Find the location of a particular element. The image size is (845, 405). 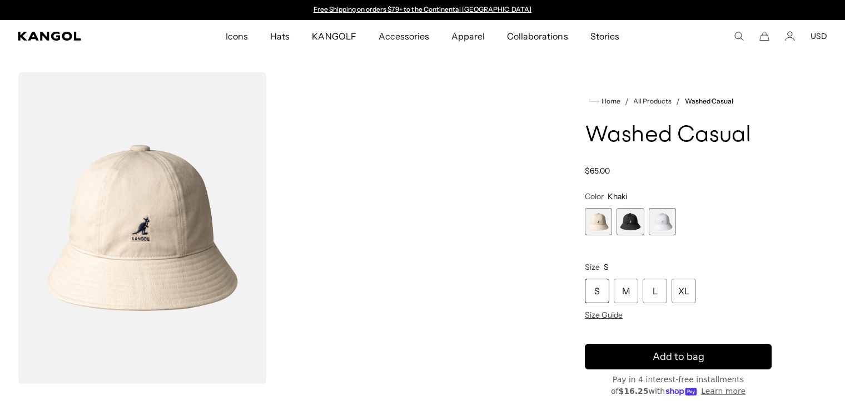

a: Hats is located at coordinates (280, 36).